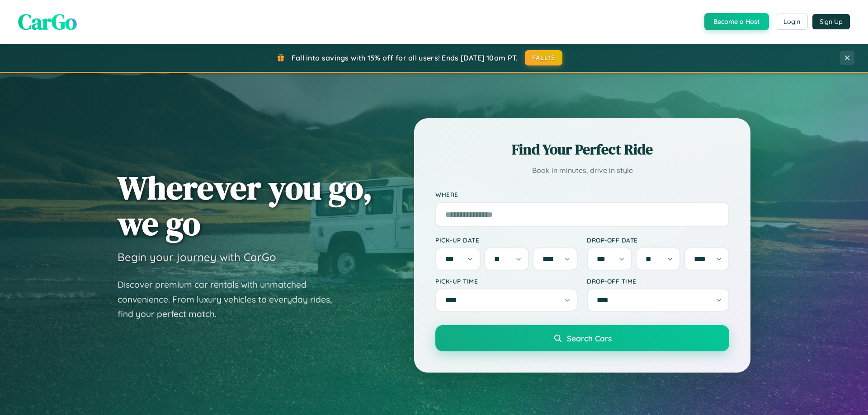 The image size is (868, 415). Describe the element at coordinates (47, 21) in the screenshot. I see `span: CarGo` at that location.